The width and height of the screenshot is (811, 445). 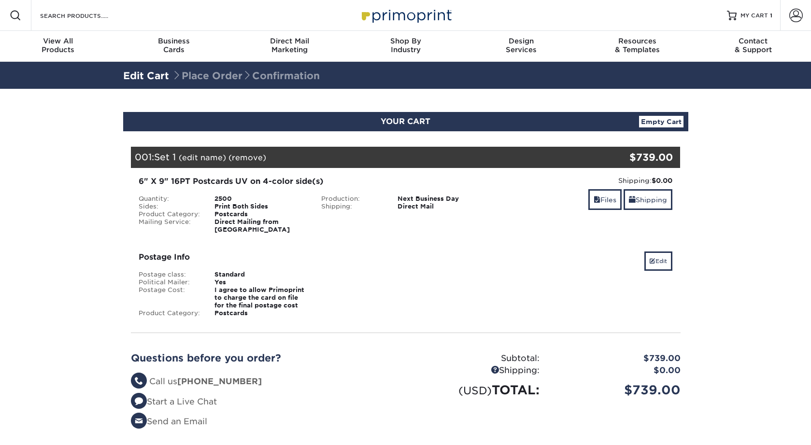 What do you see at coordinates (352, 199) in the screenshot?
I see `div: Production:` at bounding box center [352, 199].